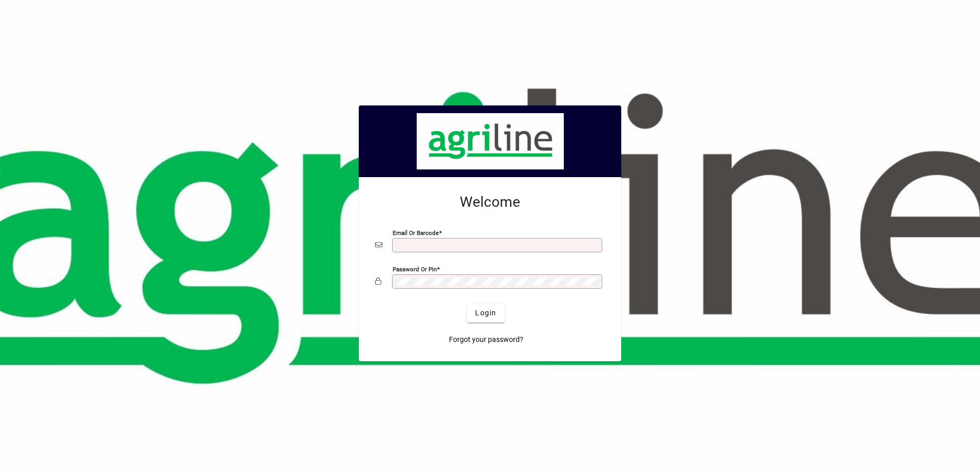 Image resolution: width=980 pixels, height=473 pixels. Describe the element at coordinates (415, 269) in the screenshot. I see `mat-label: Password or Pin` at that location.